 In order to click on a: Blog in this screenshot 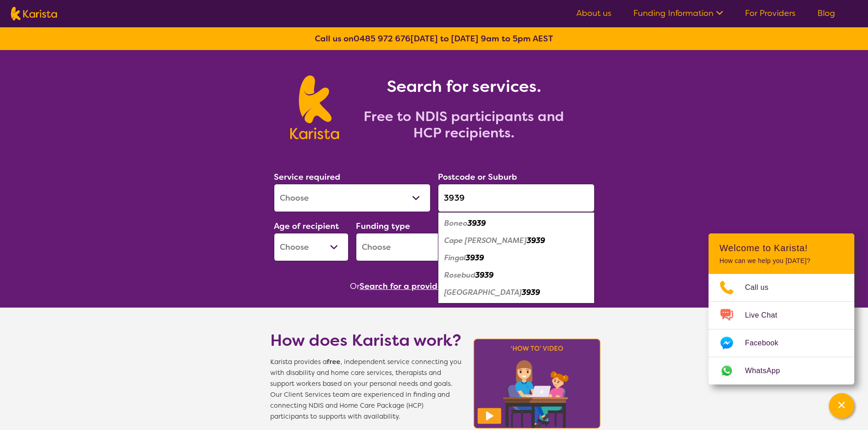, I will do `click(826, 13)`.